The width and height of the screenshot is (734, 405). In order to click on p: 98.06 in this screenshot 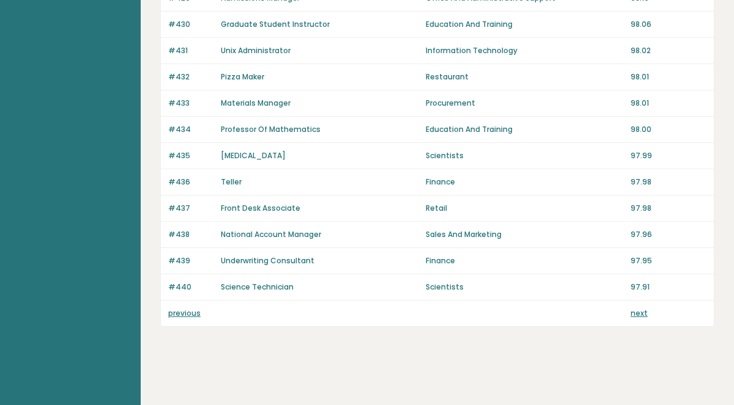, I will do `click(668, 24)`.